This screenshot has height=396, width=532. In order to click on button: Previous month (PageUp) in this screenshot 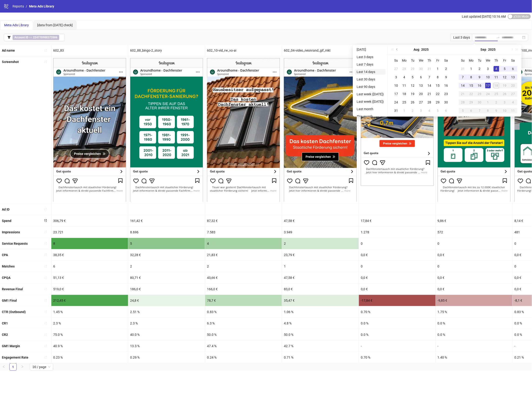, I will do `click(397, 50)`.